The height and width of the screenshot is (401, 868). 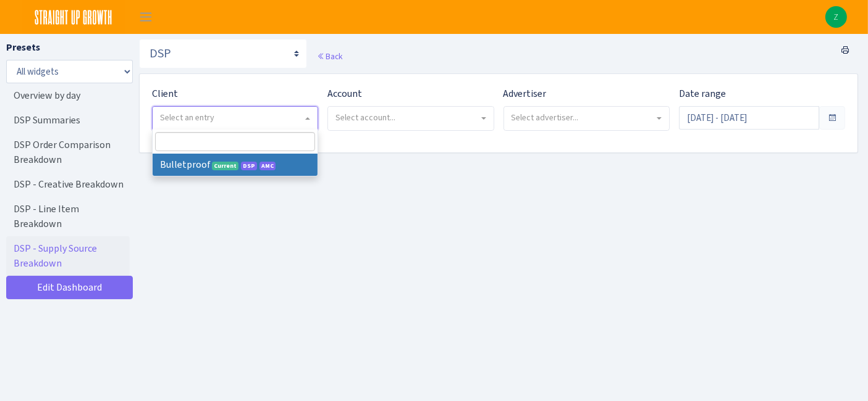 I want to click on a: DSP - Supply Source Breakdown, so click(x=68, y=256).